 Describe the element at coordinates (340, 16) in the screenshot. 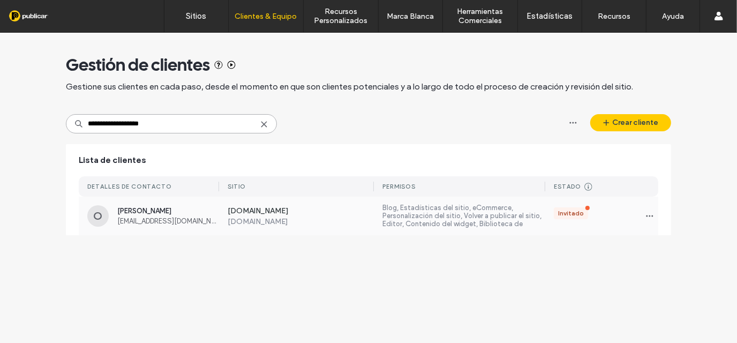

I see `label: Recursos Personalizados` at that location.